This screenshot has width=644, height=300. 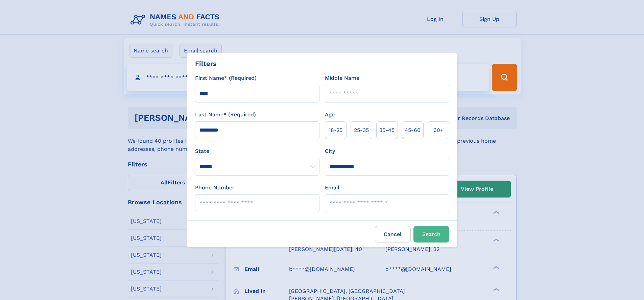 What do you see at coordinates (335, 131) in the screenshot?
I see `span: 18‑25` at bounding box center [335, 131].